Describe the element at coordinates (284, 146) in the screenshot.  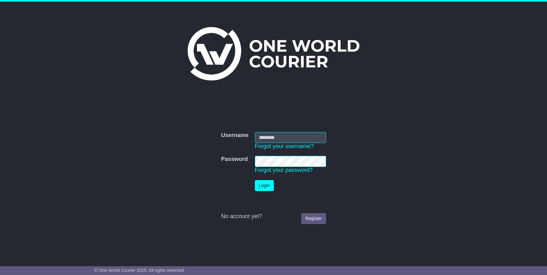
I see `a: Forgot your username?` at that location.